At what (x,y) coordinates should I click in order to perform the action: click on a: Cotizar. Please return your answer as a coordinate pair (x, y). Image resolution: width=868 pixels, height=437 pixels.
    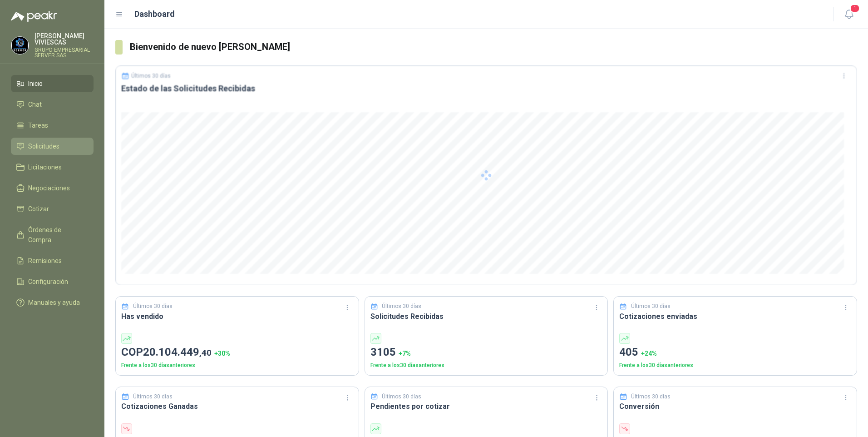
    Looking at the image, I should click on (52, 209).